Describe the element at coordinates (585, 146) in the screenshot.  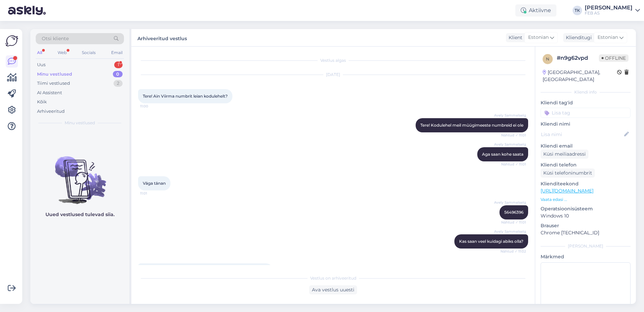
I see `p: Kliendi email` at that location.